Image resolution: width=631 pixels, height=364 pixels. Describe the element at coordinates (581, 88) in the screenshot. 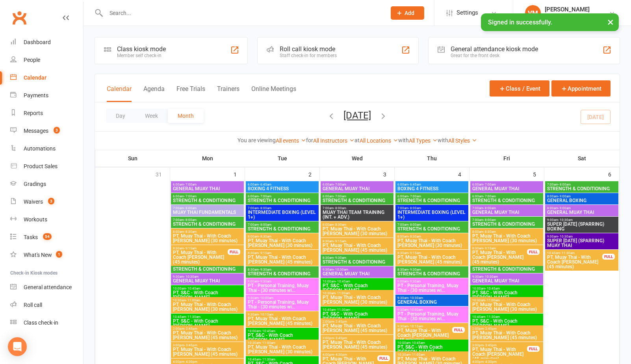

I see `button: Appointment` at that location.